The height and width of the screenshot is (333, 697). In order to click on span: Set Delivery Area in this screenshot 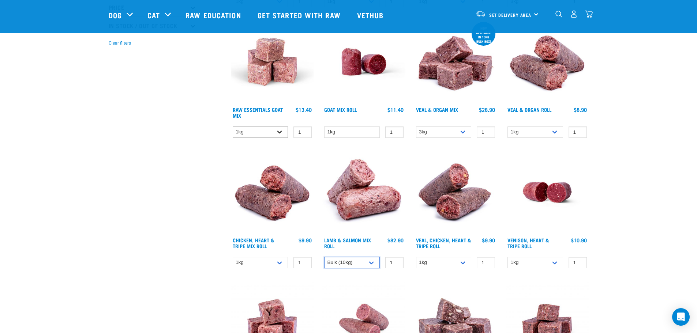, I will do `click(510, 15)`.